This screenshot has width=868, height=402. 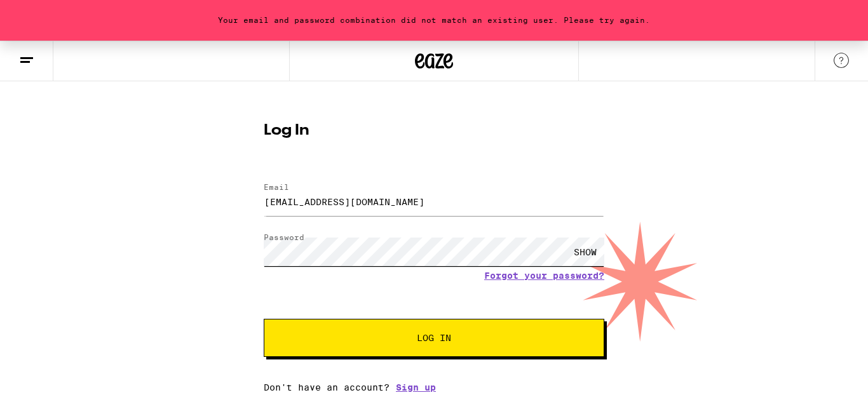 What do you see at coordinates (416, 388) in the screenshot?
I see `a: Sign up` at bounding box center [416, 388].